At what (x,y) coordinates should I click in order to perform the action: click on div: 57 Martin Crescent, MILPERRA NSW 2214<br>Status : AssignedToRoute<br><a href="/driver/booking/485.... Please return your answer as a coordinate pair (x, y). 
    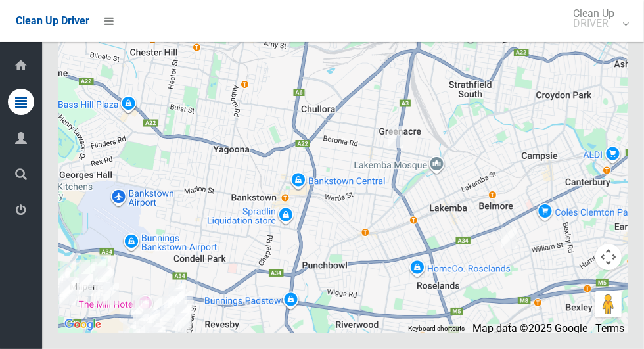
    Looking at the image, I should click on (61, 282).